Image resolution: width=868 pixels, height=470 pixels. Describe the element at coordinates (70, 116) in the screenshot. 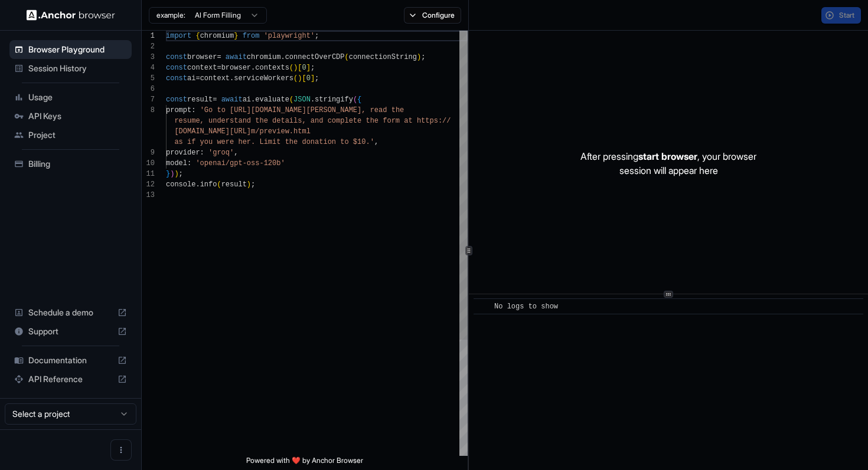

I see `div: API Keys` at that location.